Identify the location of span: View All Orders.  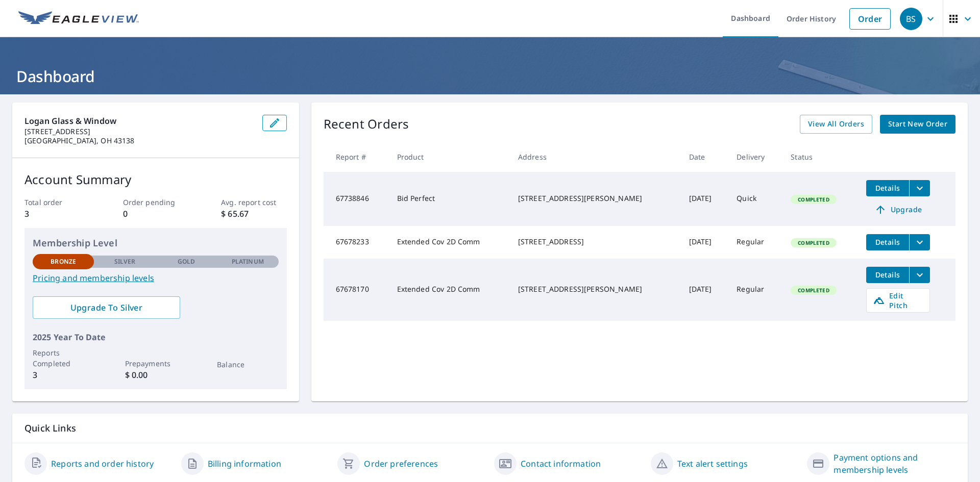
(836, 124).